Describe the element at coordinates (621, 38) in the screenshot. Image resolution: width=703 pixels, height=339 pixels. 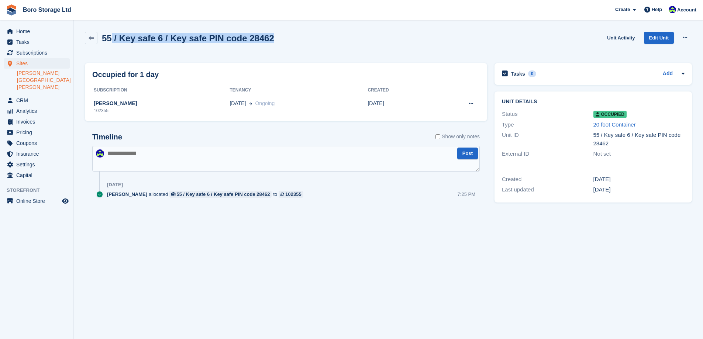
I see `a: Unit Activity` at that location.